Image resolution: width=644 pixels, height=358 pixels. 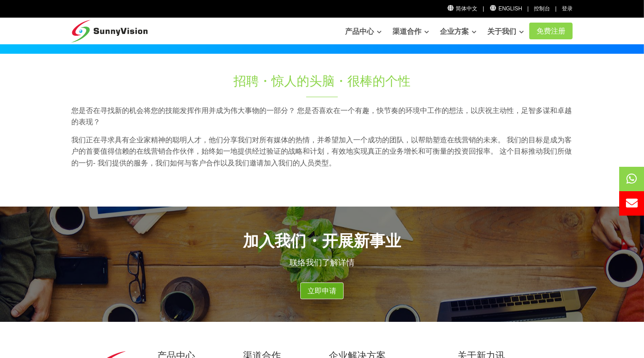 What do you see at coordinates (322, 81) in the screenshot?
I see `font: 招聘・惊人的头脑・很棒的个性` at bounding box center [322, 81].